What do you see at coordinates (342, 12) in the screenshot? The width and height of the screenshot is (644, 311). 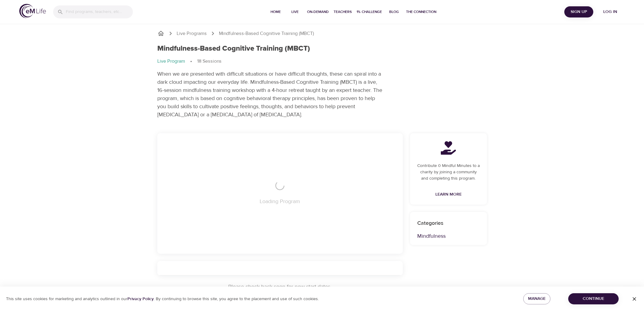 I see `span: Teachers` at bounding box center [342, 12].